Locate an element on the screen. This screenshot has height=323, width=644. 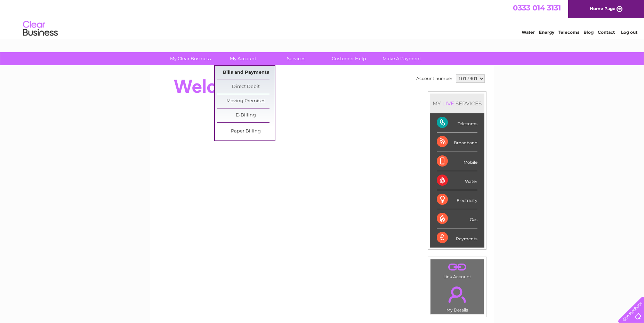
a: Direct Debit is located at coordinates (246, 87).